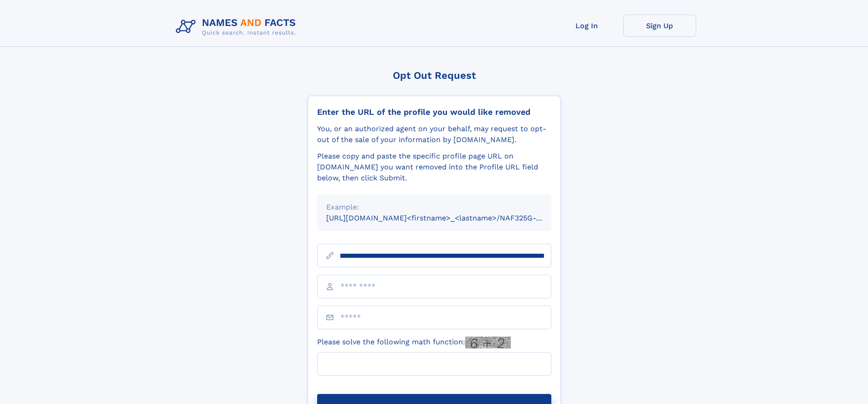 Image resolution: width=868 pixels, height=404 pixels. What do you see at coordinates (414, 342) in the screenshot?
I see `label: Please solve the following math function:` at bounding box center [414, 342].